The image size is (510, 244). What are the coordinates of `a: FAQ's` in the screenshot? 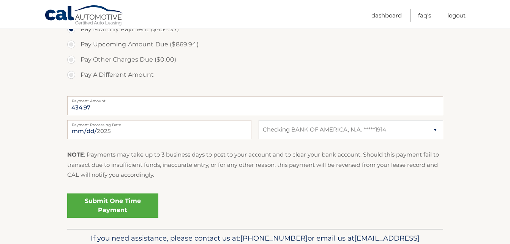 It's located at (425, 15).